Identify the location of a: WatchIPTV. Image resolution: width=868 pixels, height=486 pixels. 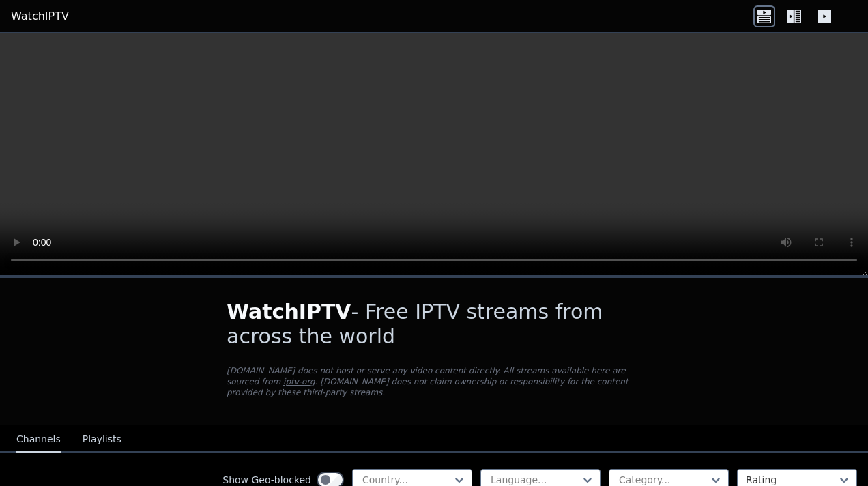
(39, 16).